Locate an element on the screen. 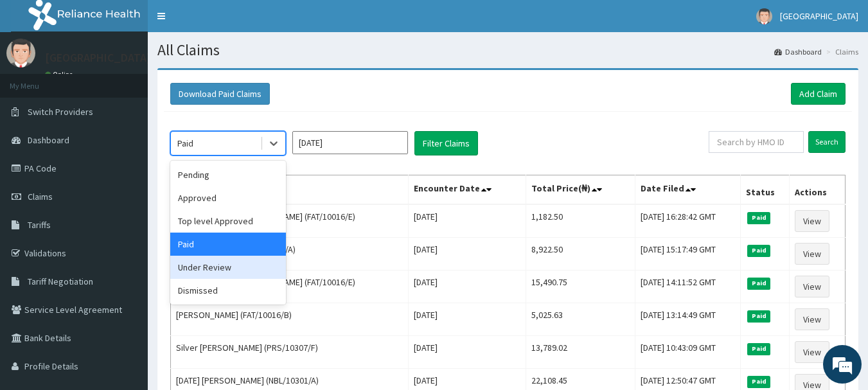 The image size is (868, 390). td: 5,025.63 is located at coordinates (581, 319).